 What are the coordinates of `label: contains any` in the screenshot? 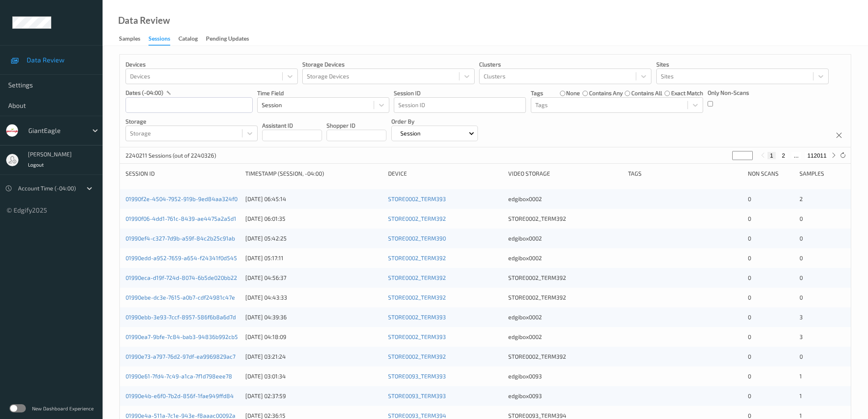 It's located at (606, 93).